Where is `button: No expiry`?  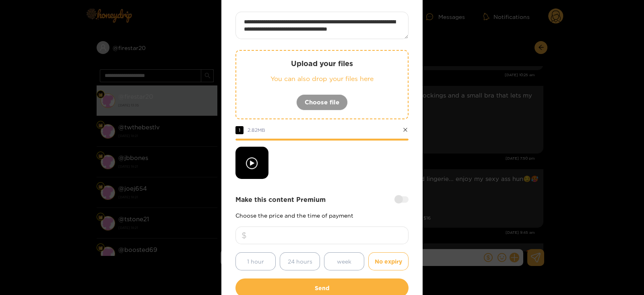 button: No expiry is located at coordinates (388, 261).